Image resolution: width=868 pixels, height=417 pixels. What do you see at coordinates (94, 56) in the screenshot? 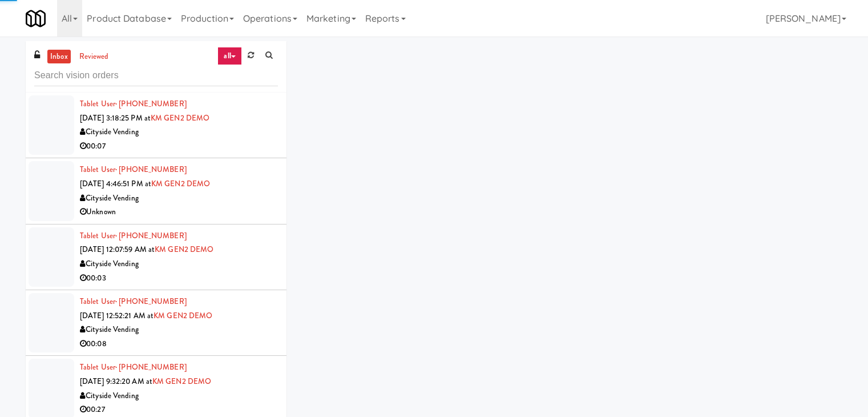
I see `a: reviewed` at bounding box center [94, 56].